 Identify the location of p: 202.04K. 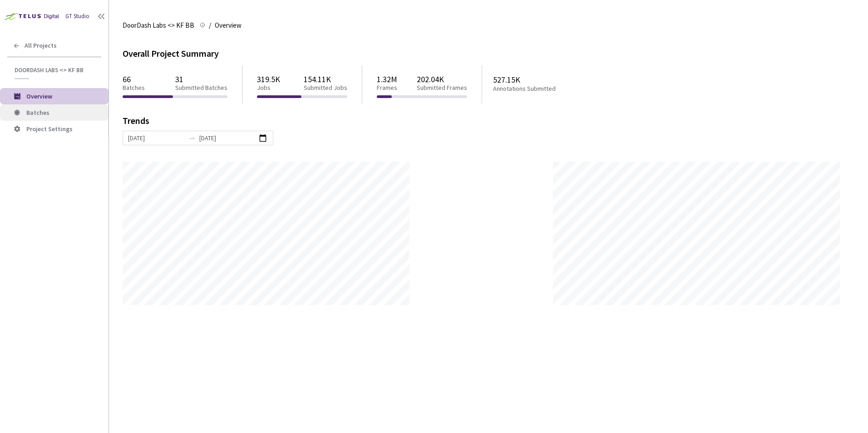
(442, 79).